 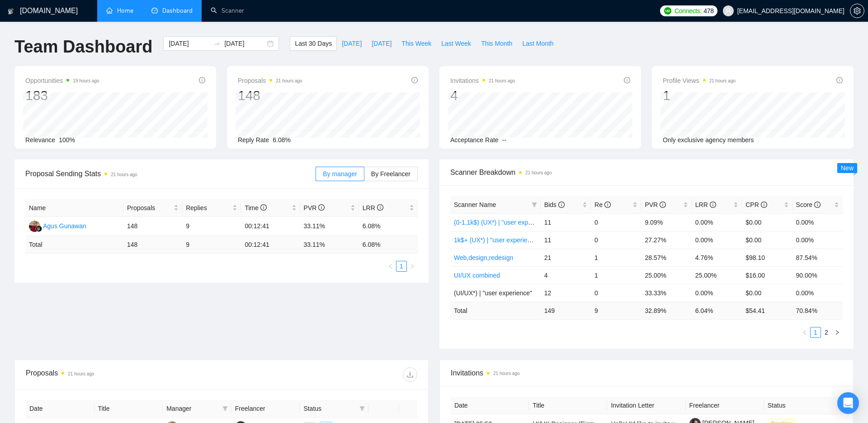 What do you see at coordinates (266, 408) in the screenshot?
I see `th: Freelancer` at bounding box center [266, 408].